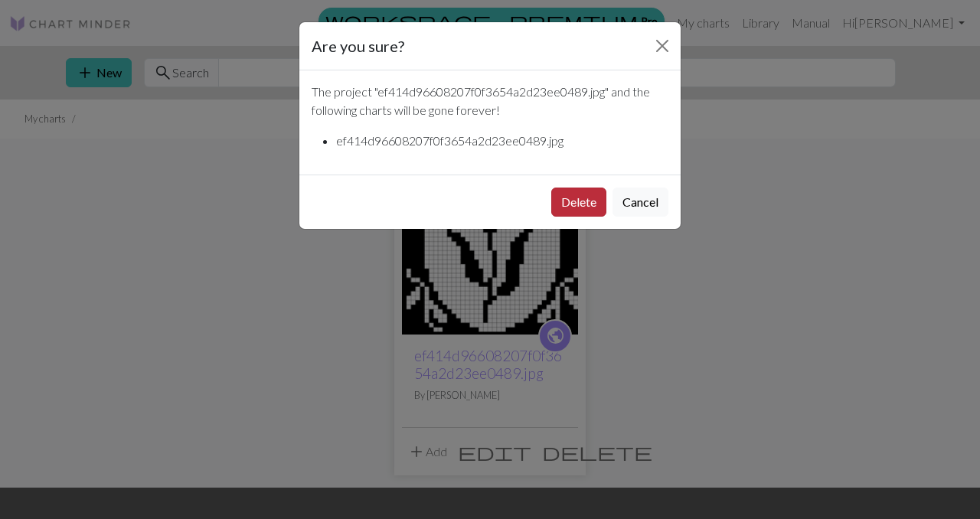 This screenshot has height=519, width=980. I want to click on button: Cancel, so click(640, 202).